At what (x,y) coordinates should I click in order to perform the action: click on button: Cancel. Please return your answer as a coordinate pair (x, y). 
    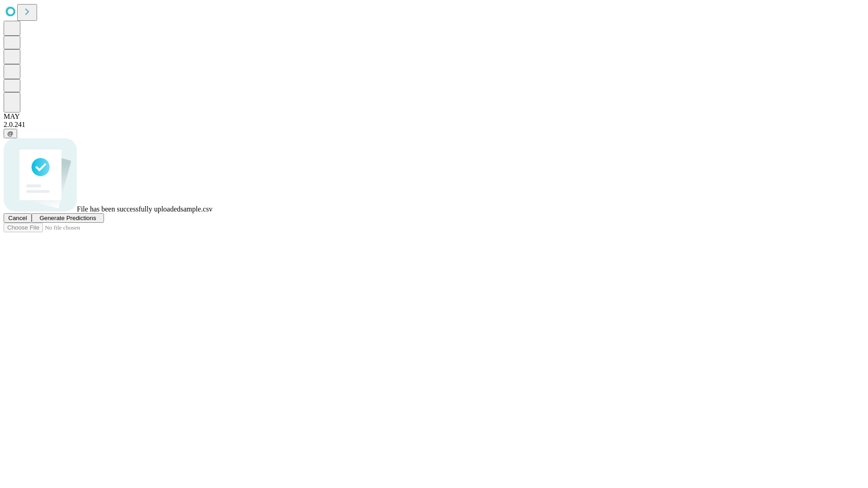
    Looking at the image, I should click on (17, 217).